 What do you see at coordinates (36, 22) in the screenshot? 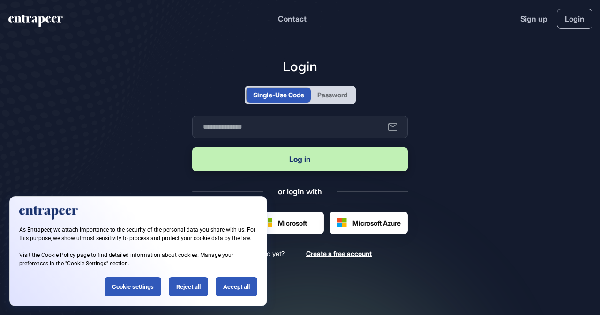
I see `a: entrapeer-logo` at bounding box center [36, 22].